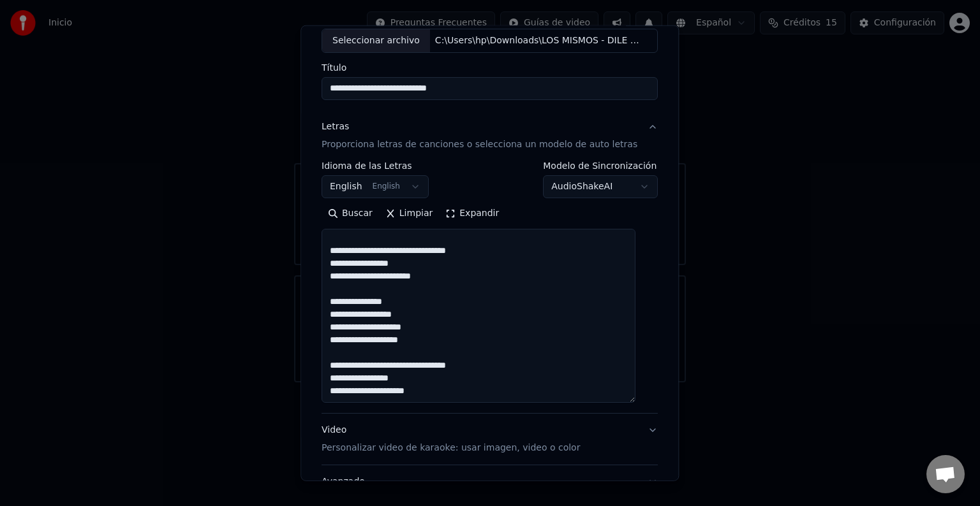 The height and width of the screenshot is (506, 980). Describe the element at coordinates (489, 481) in the screenshot. I see `button: Avanzado` at that location.